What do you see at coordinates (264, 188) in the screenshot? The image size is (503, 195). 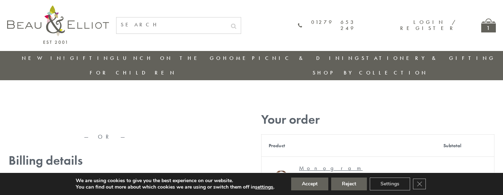 I see `button: settings` at bounding box center [264, 188].